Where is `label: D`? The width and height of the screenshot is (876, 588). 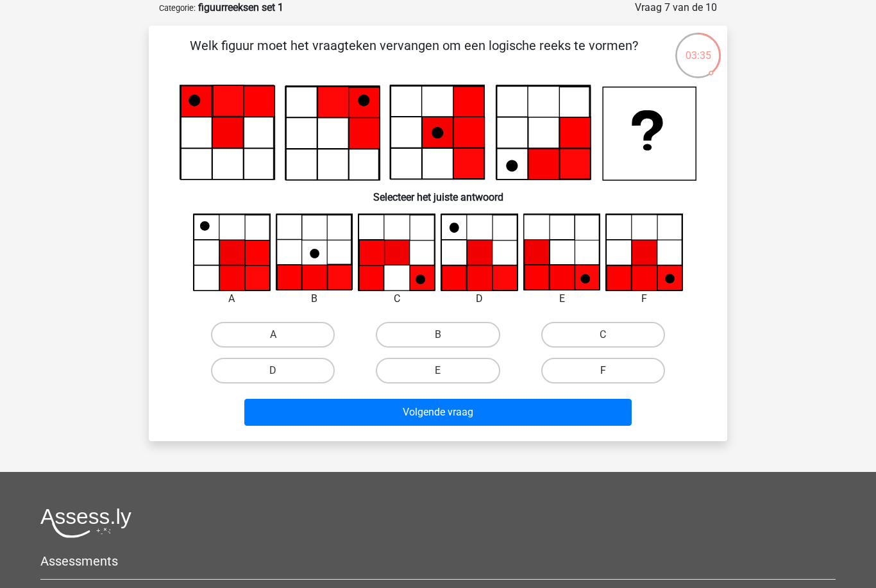
label: D is located at coordinates (272, 371).